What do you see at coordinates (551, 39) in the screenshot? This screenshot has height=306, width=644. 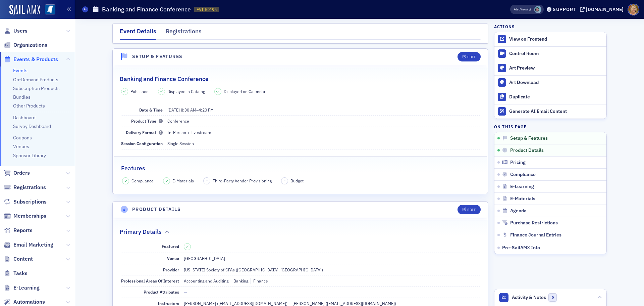 I see `a: View on Frontend` at bounding box center [551, 39].